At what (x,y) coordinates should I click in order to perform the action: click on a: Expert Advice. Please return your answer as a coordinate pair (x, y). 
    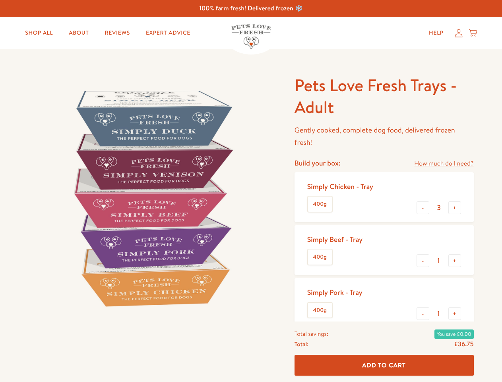
    Looking at the image, I should click on (168, 33).